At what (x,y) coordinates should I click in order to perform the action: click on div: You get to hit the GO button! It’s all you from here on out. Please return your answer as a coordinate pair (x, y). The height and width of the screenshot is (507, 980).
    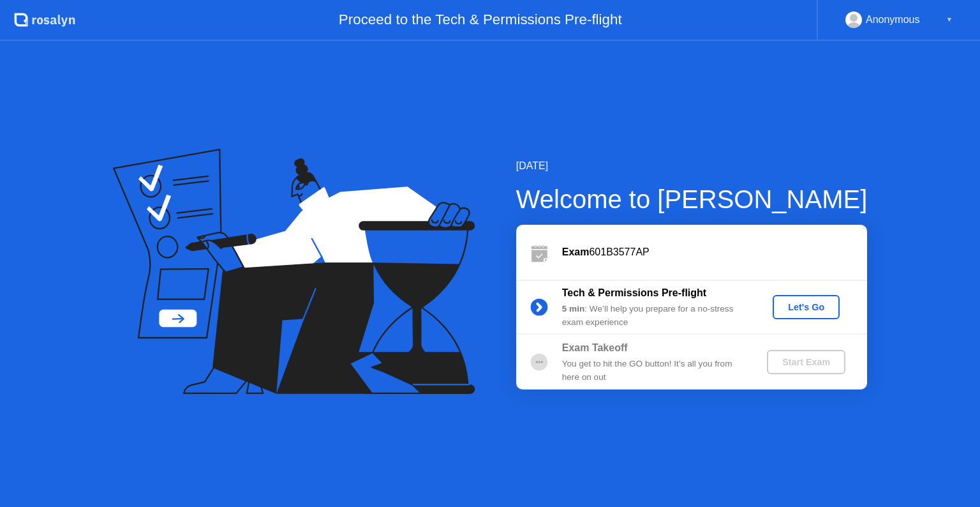
    Looking at the image, I should click on (654, 371).